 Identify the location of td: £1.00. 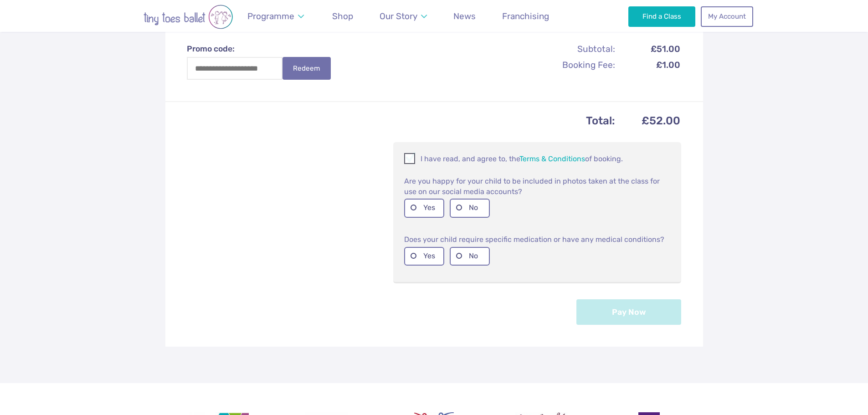
(648, 65).